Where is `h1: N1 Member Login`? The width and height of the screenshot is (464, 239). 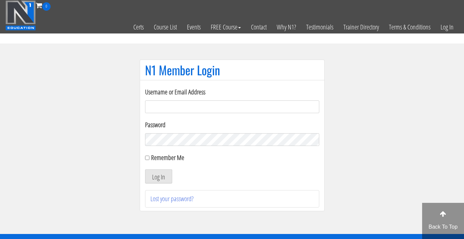 h1: N1 Member Login is located at coordinates (232, 70).